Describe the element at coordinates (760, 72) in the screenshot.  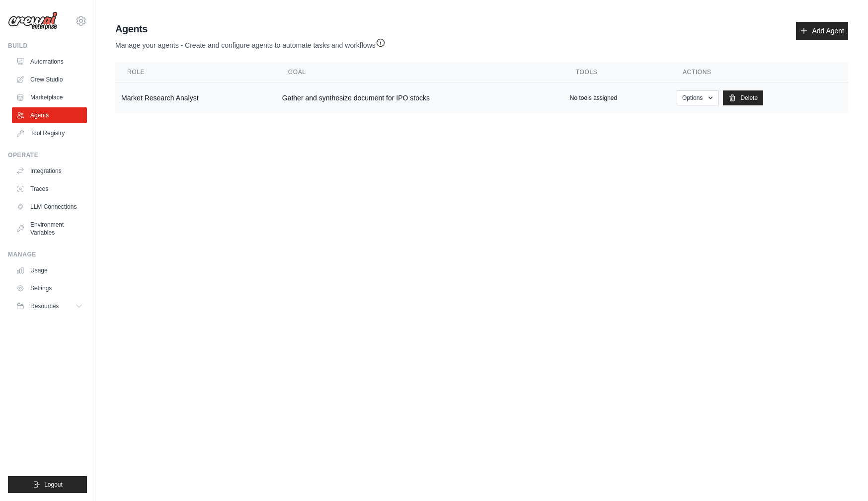
I see `th: Actions` at that location.